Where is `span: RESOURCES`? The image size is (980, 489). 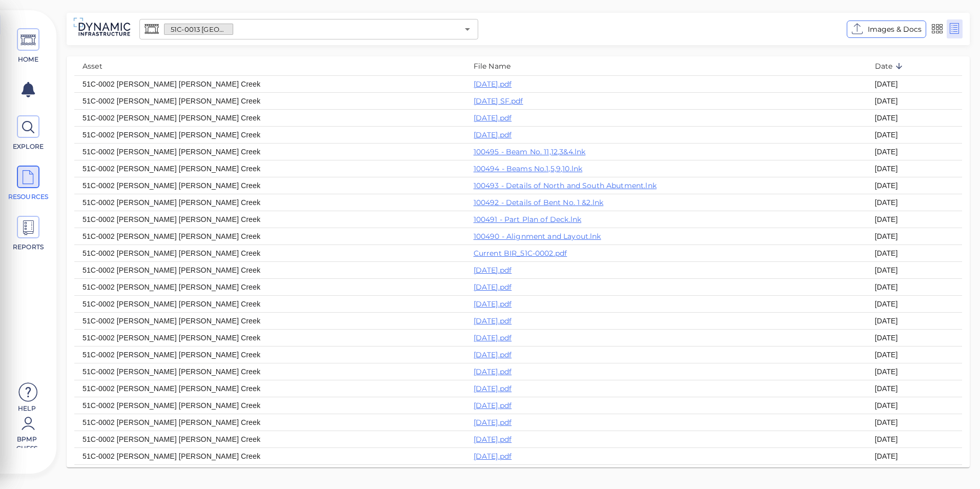 span: RESOURCES is located at coordinates (28, 197).